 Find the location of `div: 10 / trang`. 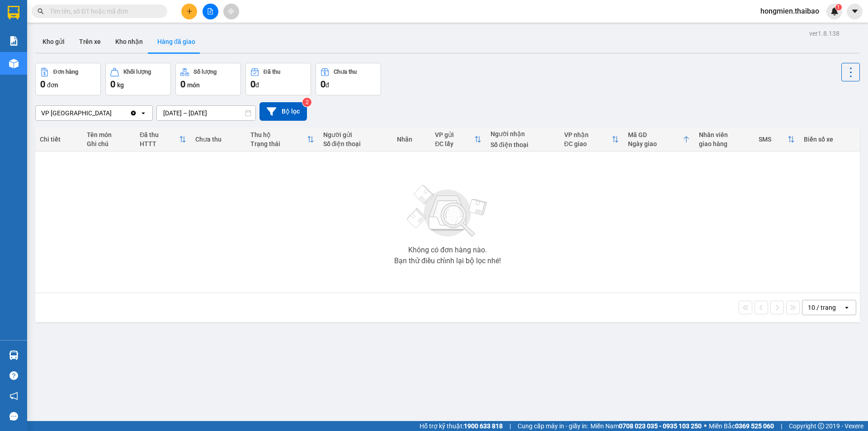

div: 10 / trang is located at coordinates (822, 308).